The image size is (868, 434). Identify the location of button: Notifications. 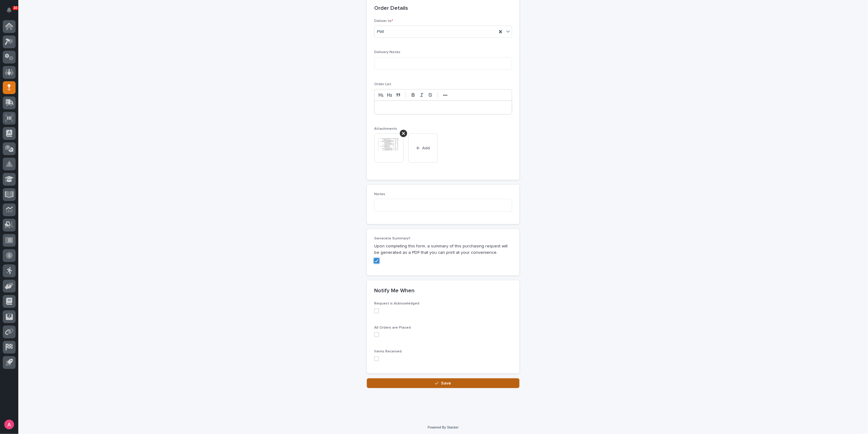
(9, 10).